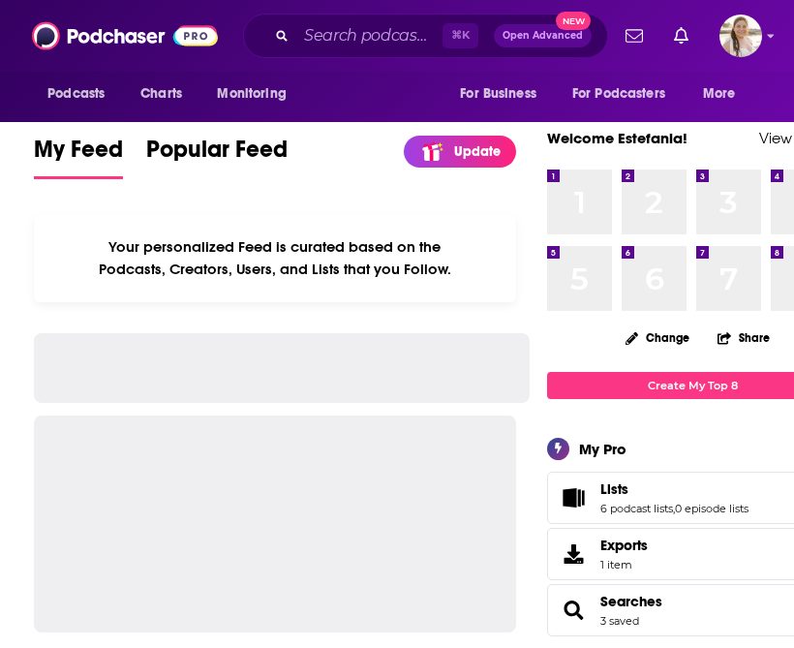  What do you see at coordinates (369, 36) in the screenshot?
I see `input: Search podcasts, credits, & more...` at bounding box center [369, 36].